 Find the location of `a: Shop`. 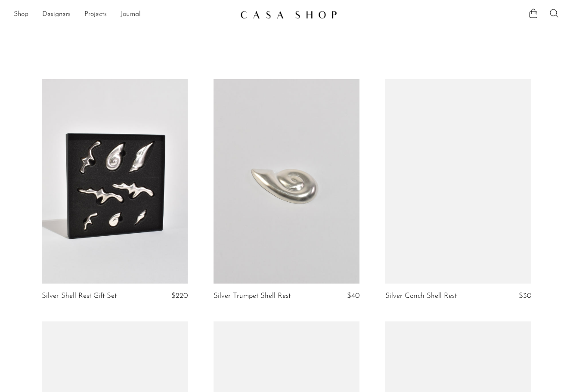

a: Shop is located at coordinates (21, 15).